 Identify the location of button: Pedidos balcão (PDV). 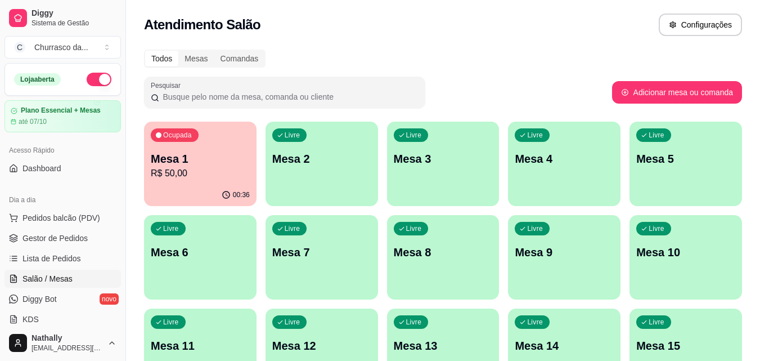
(62, 218).